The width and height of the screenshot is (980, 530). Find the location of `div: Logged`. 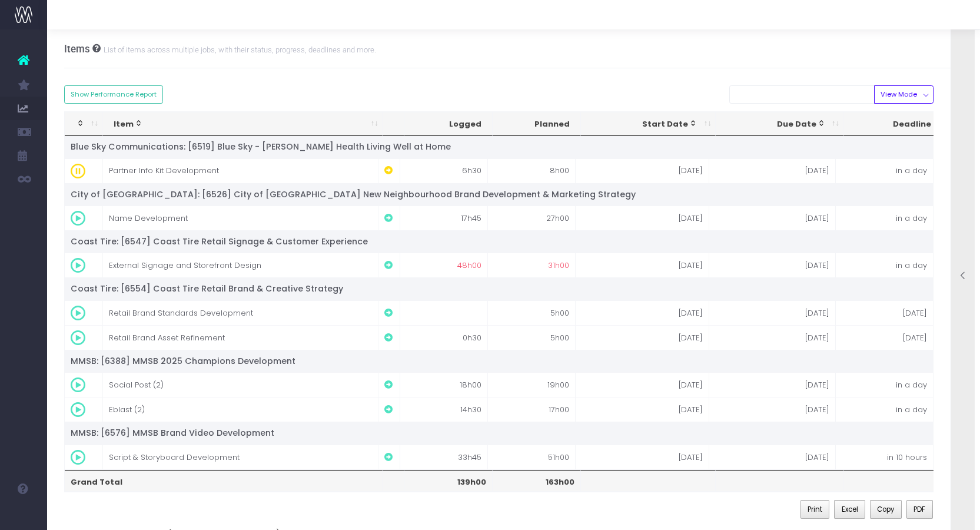

div: Logged is located at coordinates (448, 124).